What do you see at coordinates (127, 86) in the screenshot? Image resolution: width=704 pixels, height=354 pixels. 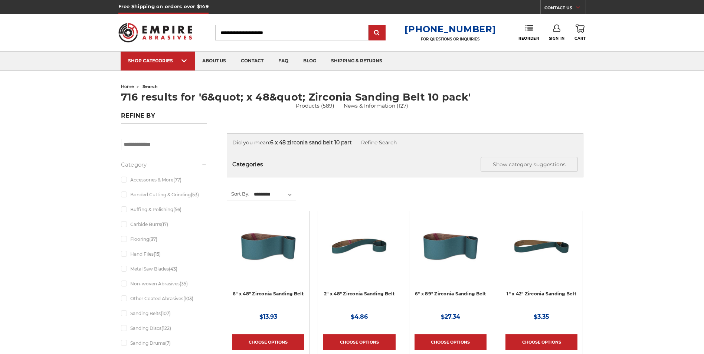 I see `span: home` at bounding box center [127, 86].